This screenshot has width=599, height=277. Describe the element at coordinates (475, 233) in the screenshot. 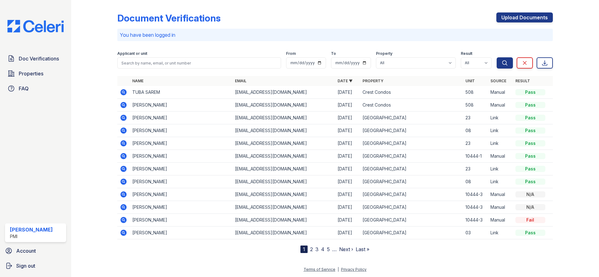

I see `td: 03` at that location.